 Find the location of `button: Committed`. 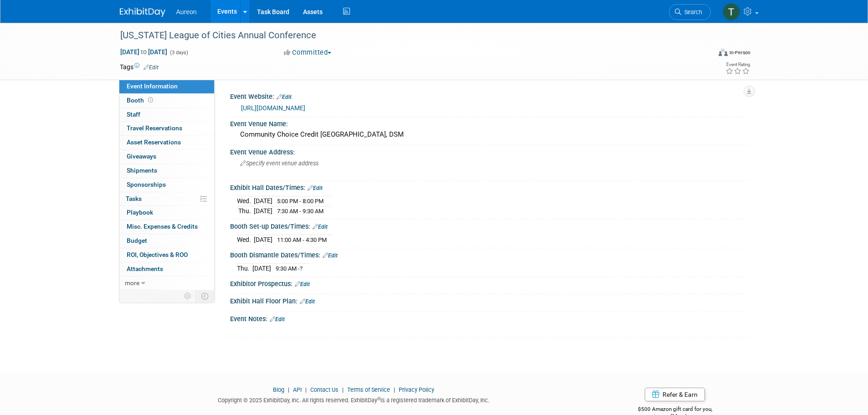

button: Committed is located at coordinates (308, 52).